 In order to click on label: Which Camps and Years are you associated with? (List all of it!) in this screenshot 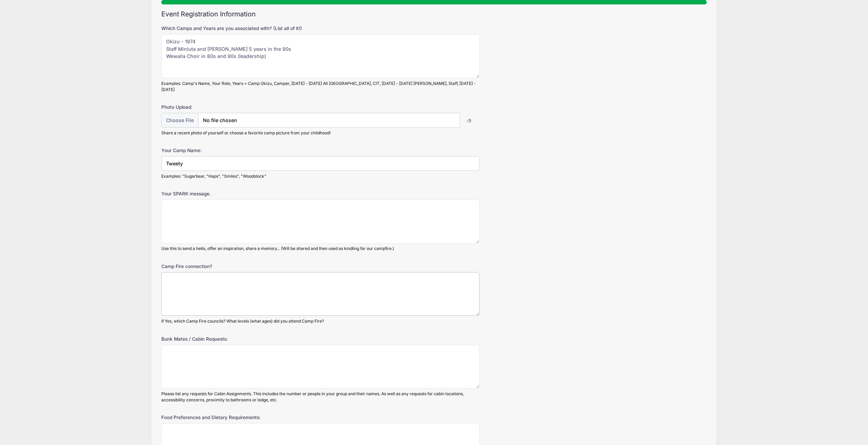, I will do `click(252, 28)`.